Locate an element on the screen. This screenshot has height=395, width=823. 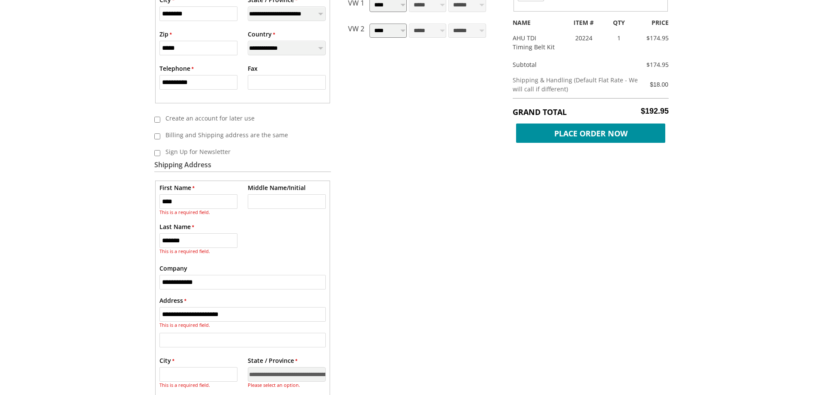
div: NAME is located at coordinates (534, 22).